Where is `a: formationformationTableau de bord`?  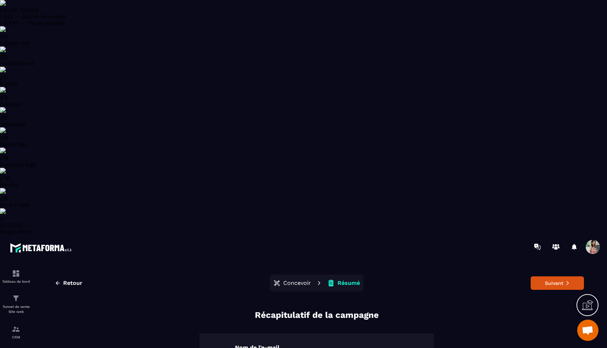
a: formationformationTableau de bord is located at coordinates (16, 276).